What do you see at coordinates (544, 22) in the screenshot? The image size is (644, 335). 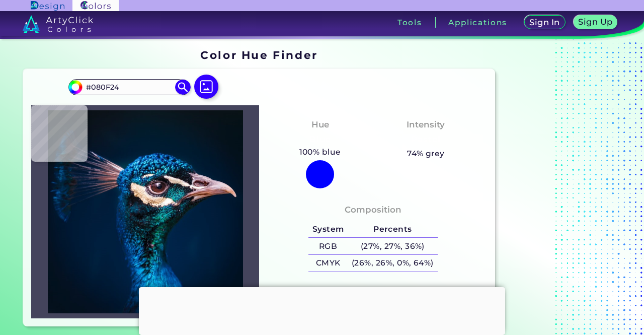 I see `a: Sign In` at bounding box center [544, 22].